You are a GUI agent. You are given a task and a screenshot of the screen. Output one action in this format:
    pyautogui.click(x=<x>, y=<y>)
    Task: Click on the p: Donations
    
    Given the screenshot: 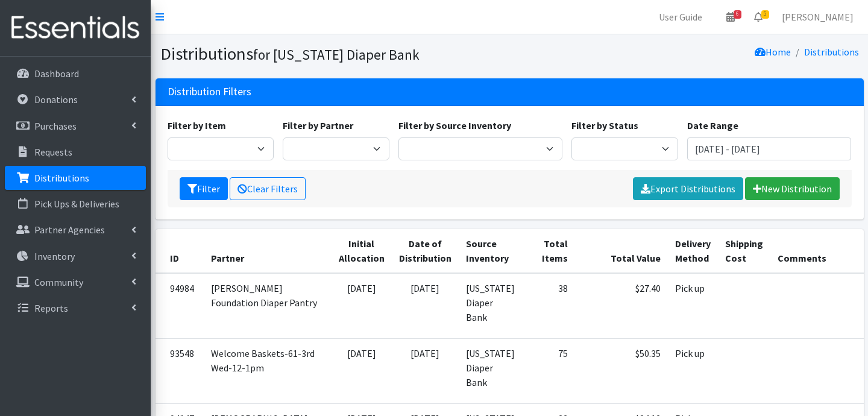 What is the action you would take?
    pyautogui.click(x=56, y=99)
    